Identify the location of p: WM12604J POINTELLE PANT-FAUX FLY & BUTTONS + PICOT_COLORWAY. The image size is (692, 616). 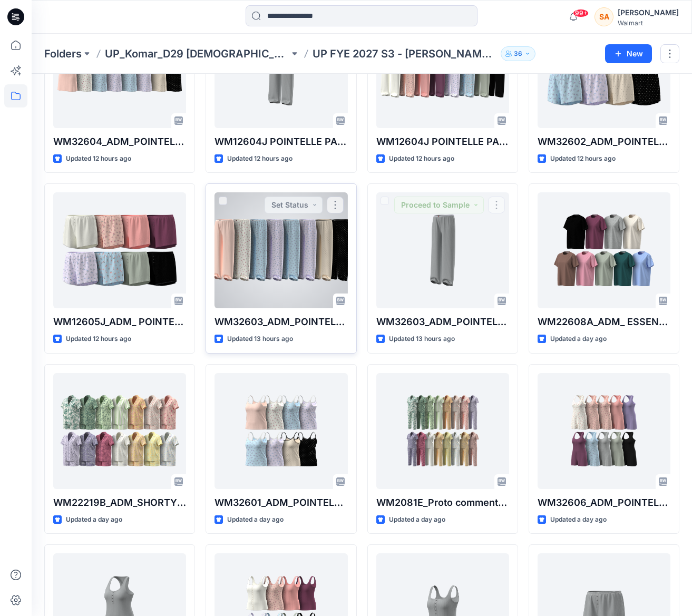
(443, 142).